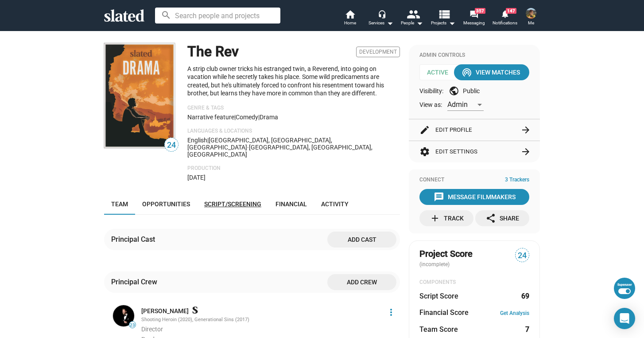  Describe the element at coordinates (381, 23) in the screenshot. I see `div: Services` at that location.